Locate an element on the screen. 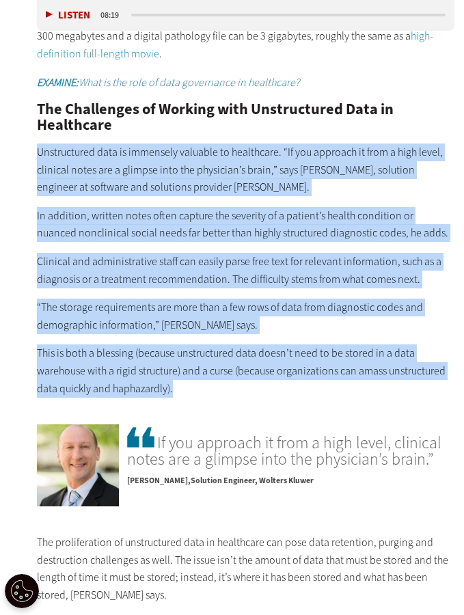 This screenshot has width=464, height=615. p: “The storage requirements are more than a few rows of data from diagnostic codes and demographic ... is located at coordinates (245, 316).